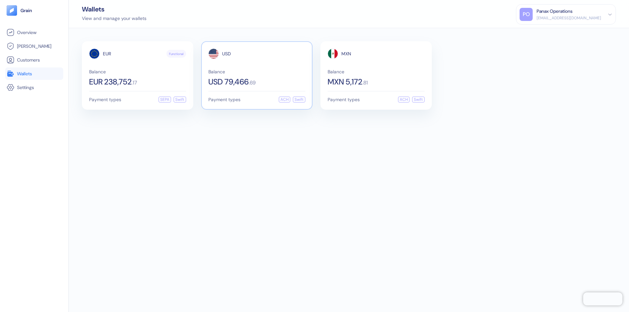 The width and height of the screenshot is (629, 312). What do you see at coordinates (134, 83) in the screenshot?
I see `span: . 17` at bounding box center [134, 83].